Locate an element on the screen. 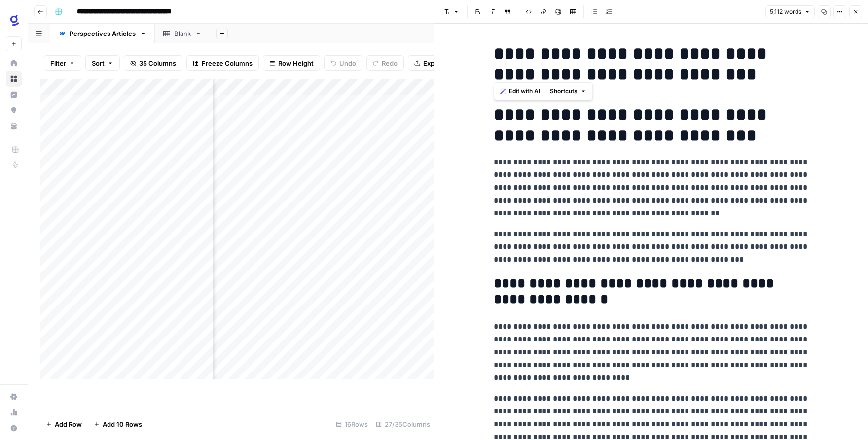 The height and width of the screenshot is (440, 868). button: Export CSV is located at coordinates (436, 63).